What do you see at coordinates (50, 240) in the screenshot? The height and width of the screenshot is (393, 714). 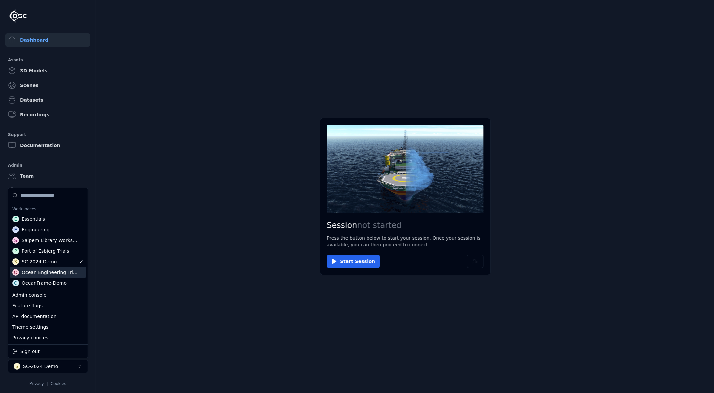 I see `div: Saipem Library Workspace` at bounding box center [50, 240].